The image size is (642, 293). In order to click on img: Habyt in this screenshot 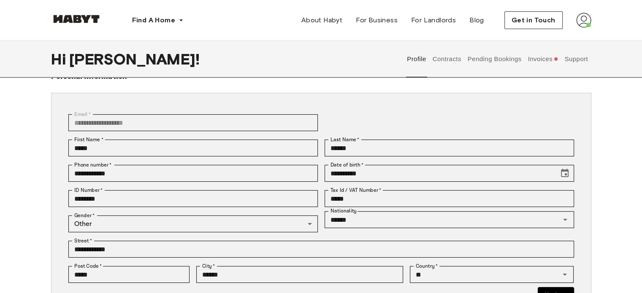, I will do `click(76, 19)`.